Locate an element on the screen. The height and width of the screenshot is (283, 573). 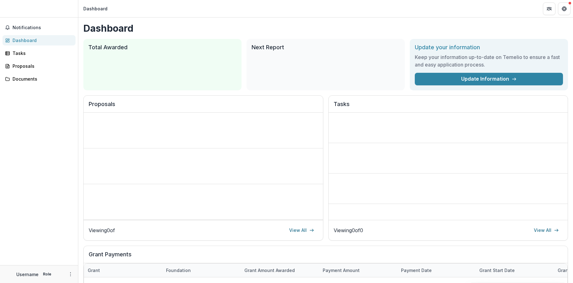
h2: Grant Payments is located at coordinates (326, 257).